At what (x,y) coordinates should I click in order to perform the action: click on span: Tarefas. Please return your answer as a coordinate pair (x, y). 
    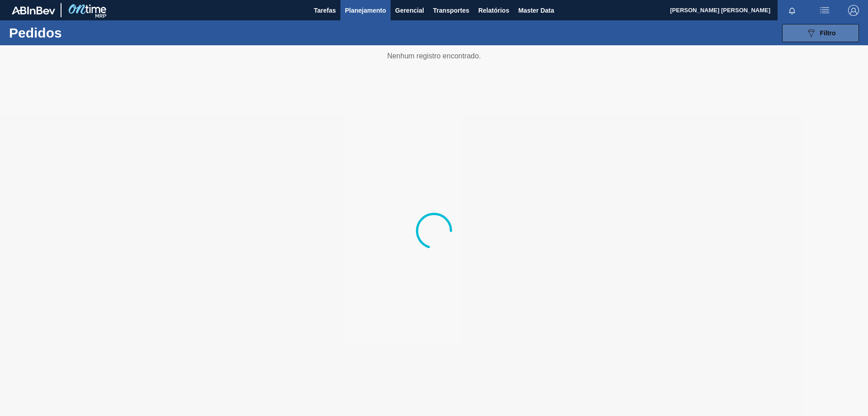
    Looking at the image, I should click on (324, 10).